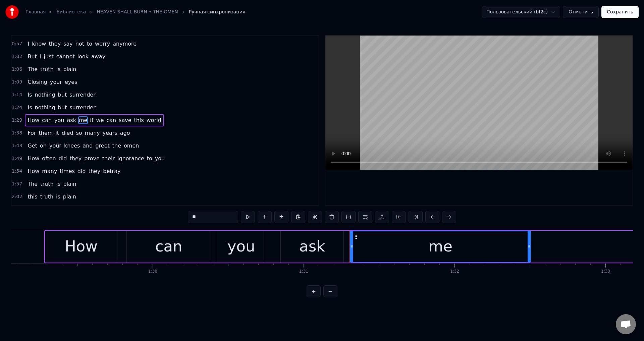 This screenshot has width=644, height=341. Describe the element at coordinates (100, 120) in the screenshot. I see `span: we` at that location.